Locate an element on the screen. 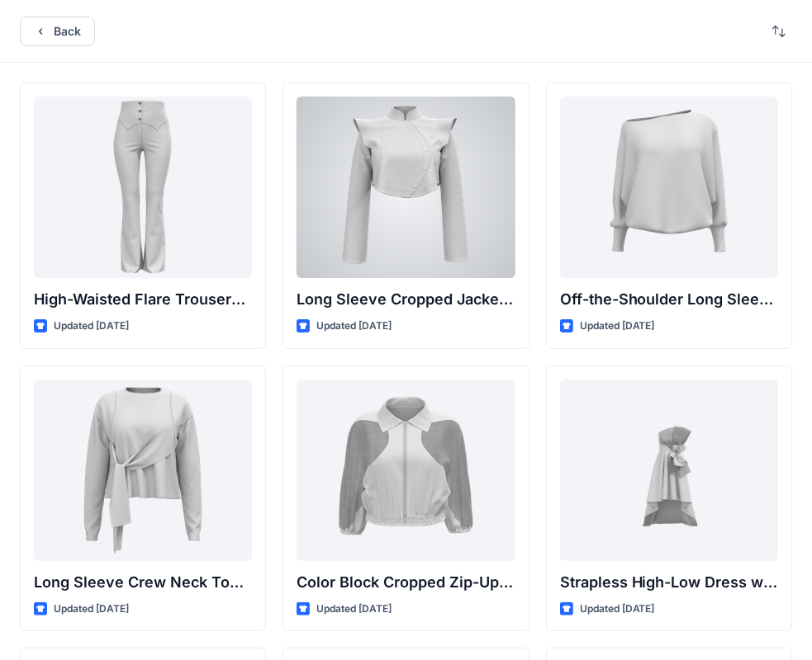 This screenshot has width=812, height=660. p: Long Sleeve Cropped Jacket with Mandarin Collar and Shoulder Detail is located at coordinates (405, 300).